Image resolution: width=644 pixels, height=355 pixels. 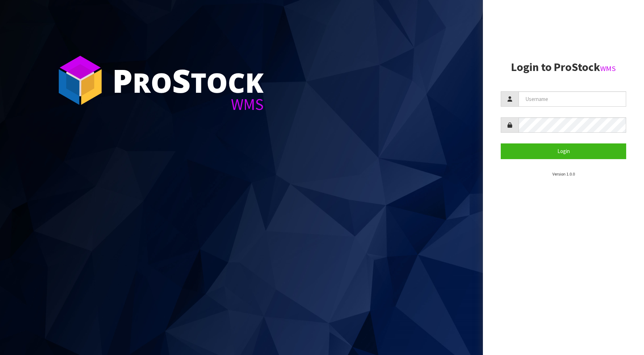 I want to click on small: Version 1.0.0, so click(x=564, y=174).